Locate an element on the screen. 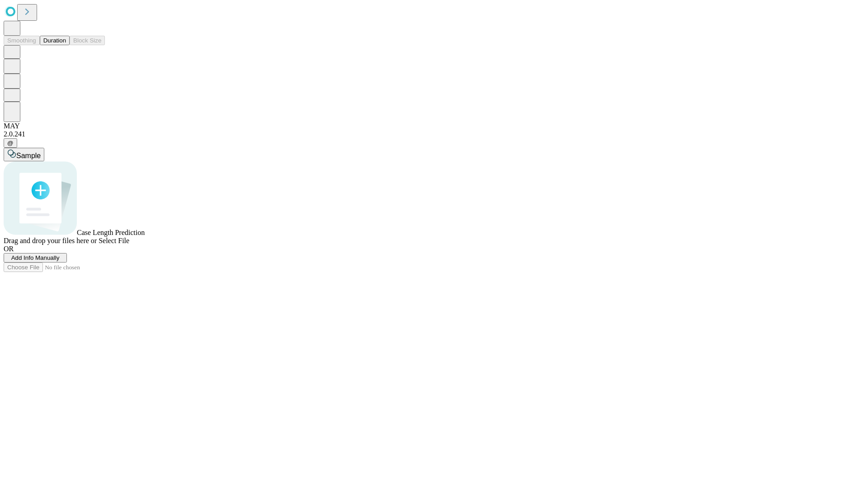  span: Sample is located at coordinates (28, 156).